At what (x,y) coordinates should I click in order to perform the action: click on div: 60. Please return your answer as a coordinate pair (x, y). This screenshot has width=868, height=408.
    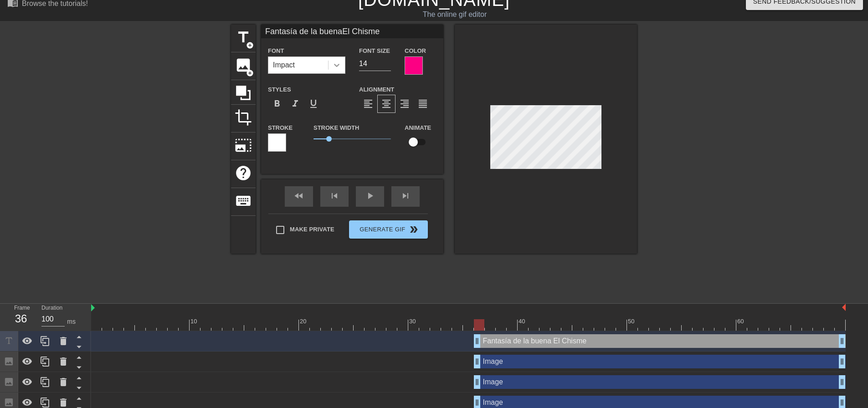
    Looking at the image, I should click on (741, 322).